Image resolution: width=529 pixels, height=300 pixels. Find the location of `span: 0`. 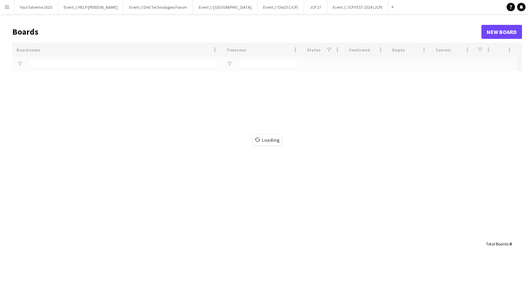

span: 0 is located at coordinates (510, 243).